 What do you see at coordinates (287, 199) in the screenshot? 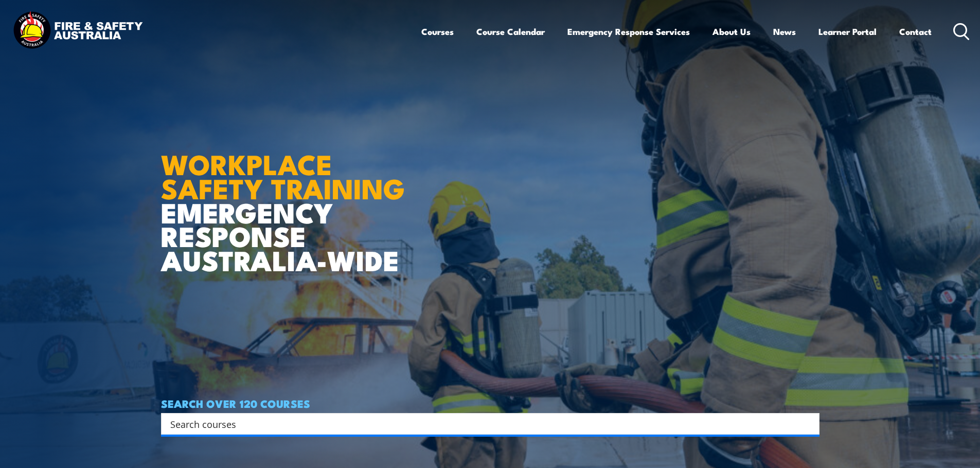
I see `h1: EMERGENCY RESPONSE AUSTRALIA-WIDE` at bounding box center [287, 199].